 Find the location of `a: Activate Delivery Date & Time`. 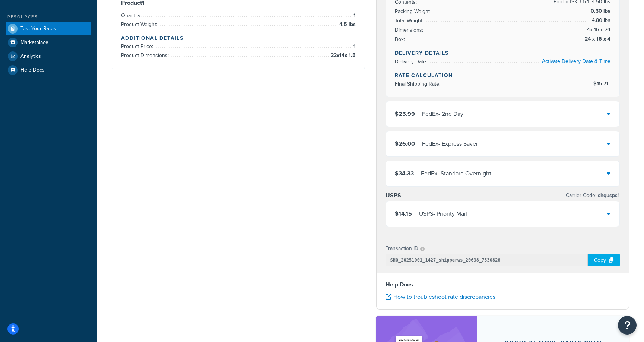

a: Activate Delivery Date & Time is located at coordinates (576, 61).